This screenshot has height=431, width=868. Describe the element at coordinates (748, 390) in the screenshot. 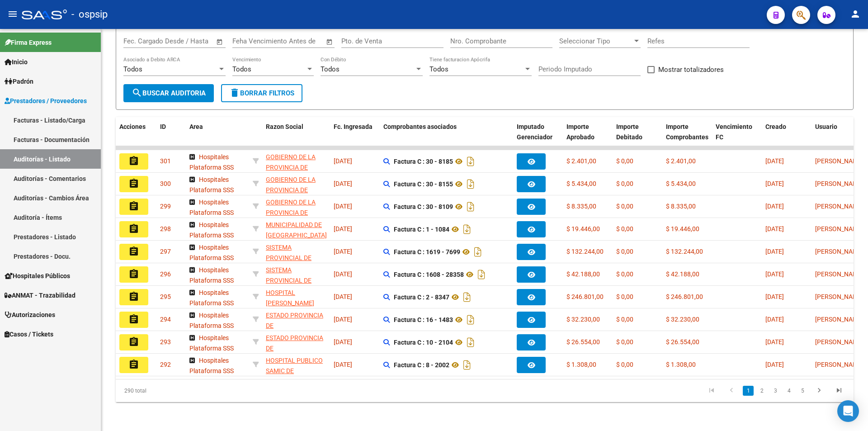

I see `a: 1` at that location.